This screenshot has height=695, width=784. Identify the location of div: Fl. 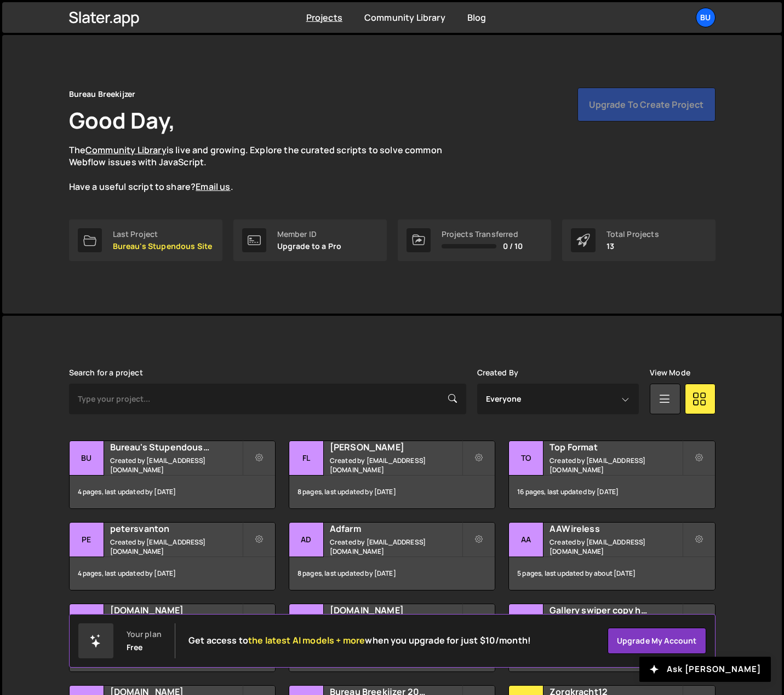
(306, 458).